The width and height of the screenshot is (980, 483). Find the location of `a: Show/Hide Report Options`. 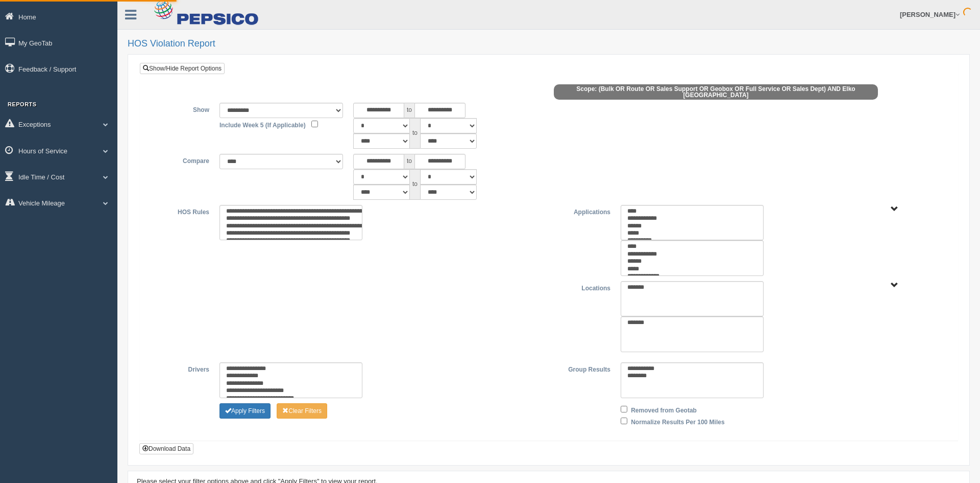

a: Show/Hide Report Options is located at coordinates (183, 69).